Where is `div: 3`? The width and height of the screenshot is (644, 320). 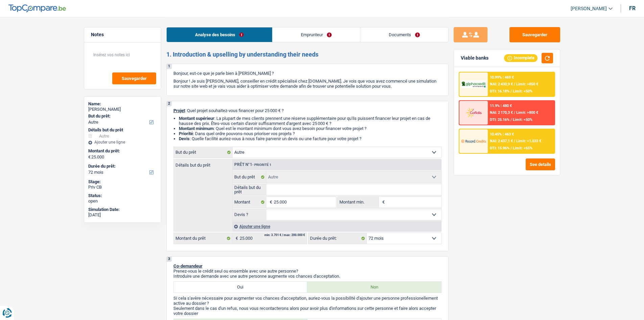
div: 3 is located at coordinates (169, 259).